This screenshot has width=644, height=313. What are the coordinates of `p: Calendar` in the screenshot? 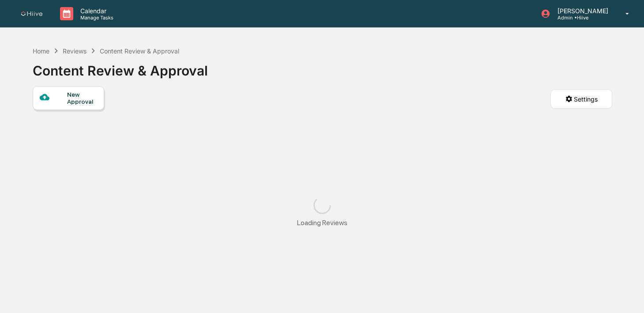 It's located at (95, 11).